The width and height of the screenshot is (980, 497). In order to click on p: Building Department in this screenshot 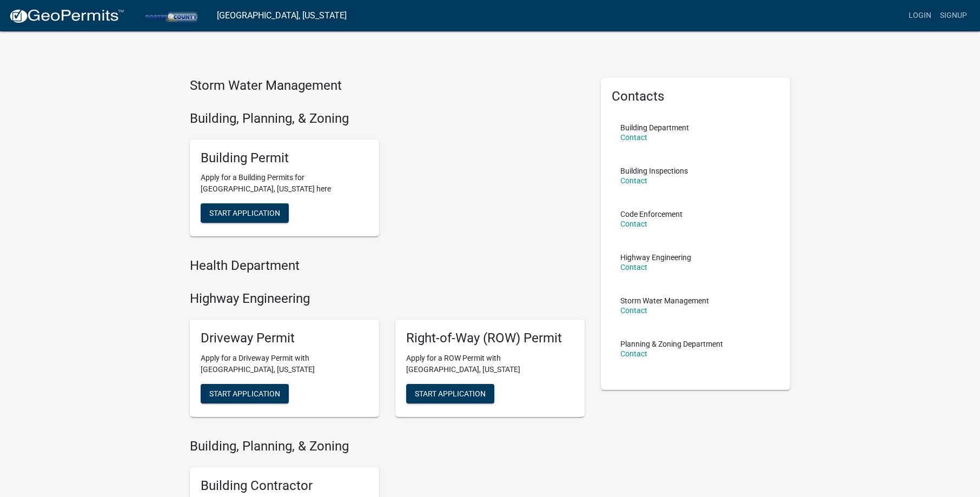, I will do `click(654, 128)`.